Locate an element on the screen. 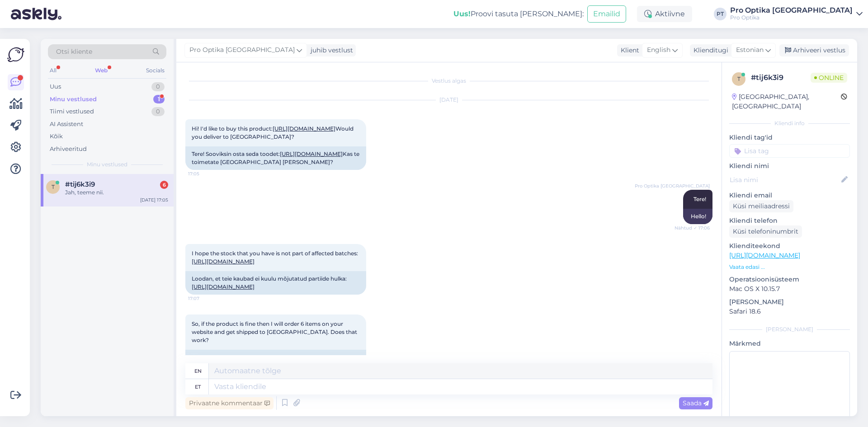 The image size is (868, 427). span: Online is located at coordinates (829, 77).